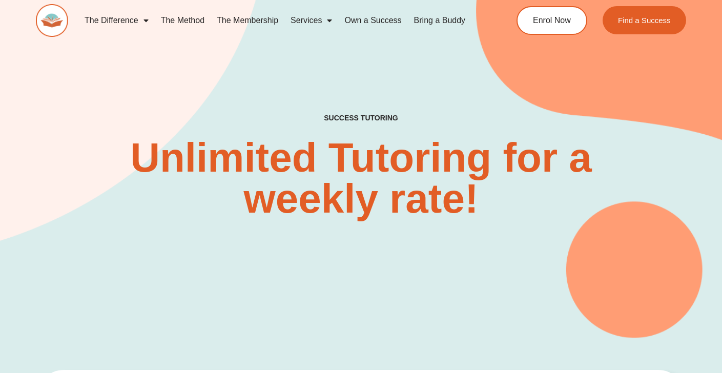 This screenshot has width=722, height=373. Describe the element at coordinates (183, 21) in the screenshot. I see `a: The Method` at that location.